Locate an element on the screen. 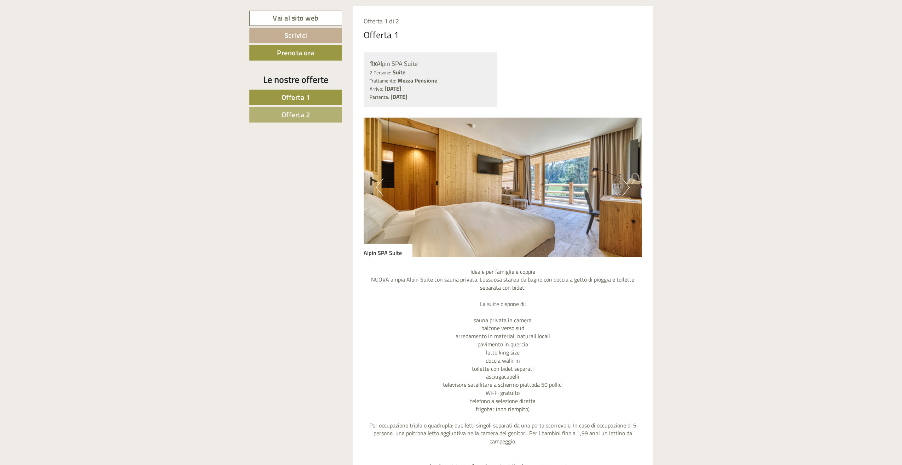  b: 1x is located at coordinates (373, 63).